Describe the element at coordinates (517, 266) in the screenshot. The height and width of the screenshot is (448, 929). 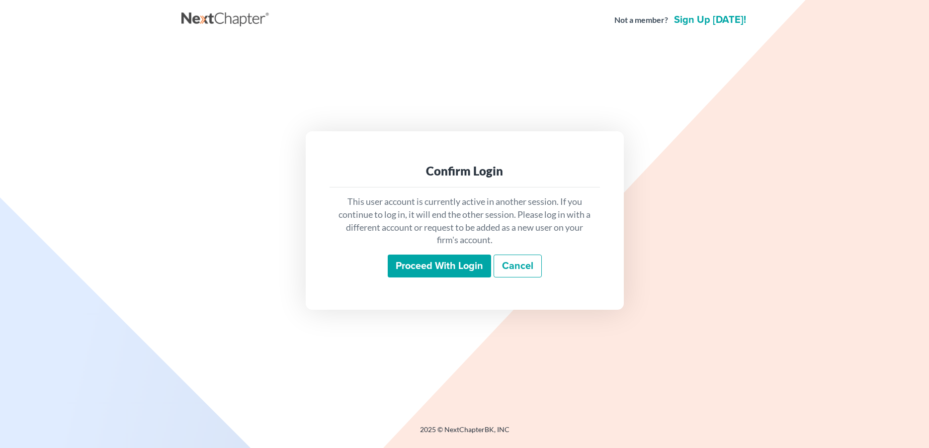
I see `a: Cancel` at that location.